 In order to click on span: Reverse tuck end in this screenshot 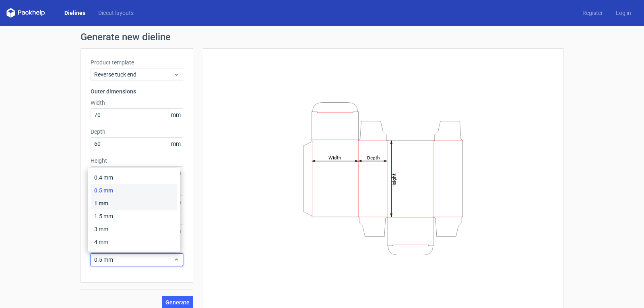, I will do `click(134, 74)`.